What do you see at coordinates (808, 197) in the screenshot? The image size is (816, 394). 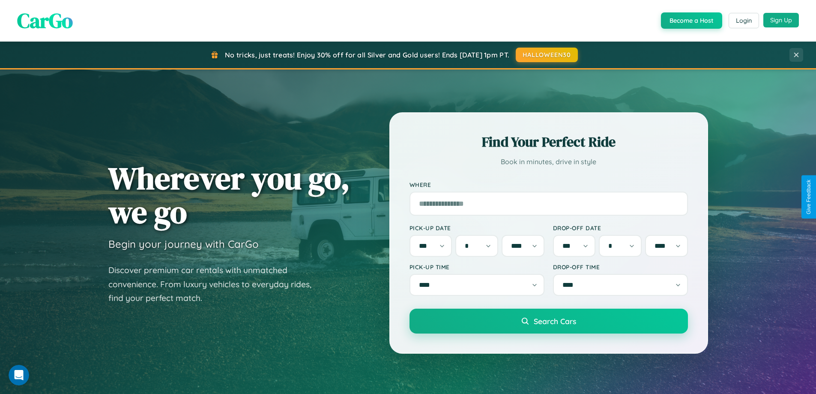 I see `div: Give Feedback` at bounding box center [808, 197].